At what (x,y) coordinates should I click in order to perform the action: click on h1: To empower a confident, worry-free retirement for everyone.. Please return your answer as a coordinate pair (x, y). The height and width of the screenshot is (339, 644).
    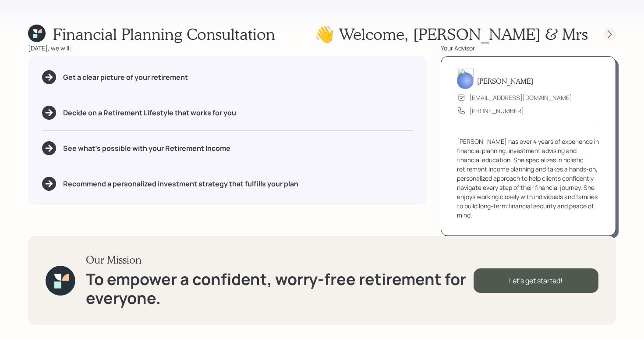
    Looking at the image, I should click on (280, 288).